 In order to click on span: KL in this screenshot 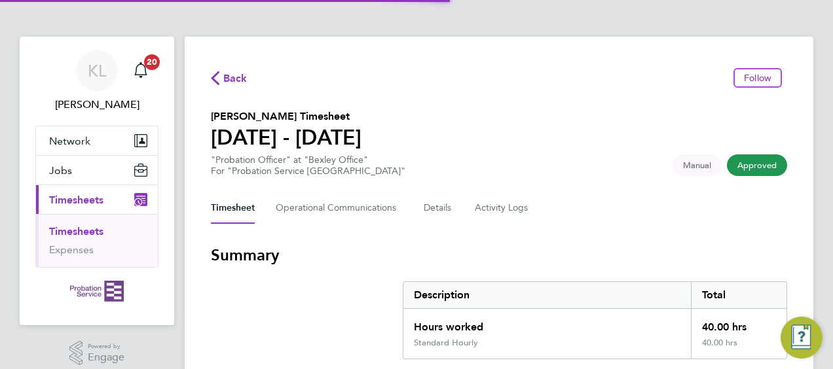, I will do `click(97, 71)`.